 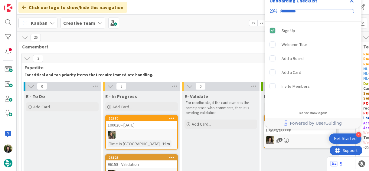 I want to click on span: Support, so click(x=20, y=5).